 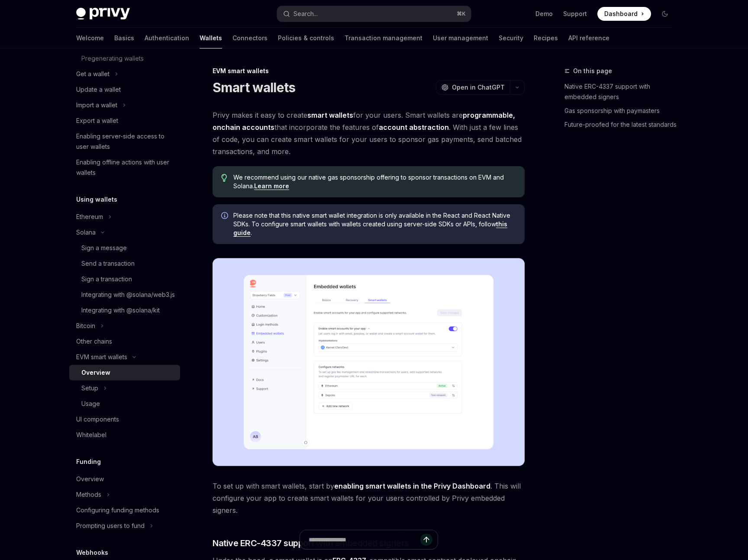 I want to click on a: Send a transaction, so click(x=124, y=264).